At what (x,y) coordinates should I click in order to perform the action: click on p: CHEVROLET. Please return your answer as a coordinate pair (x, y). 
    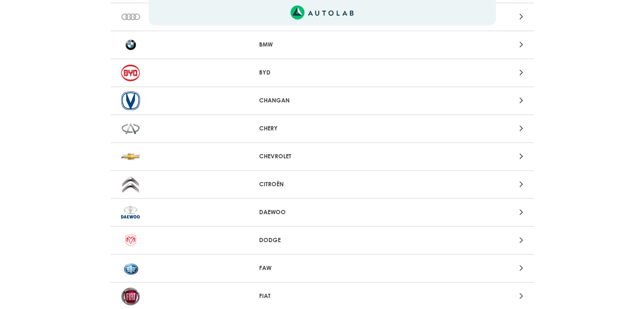
    Looking at the image, I should click on (322, 156).